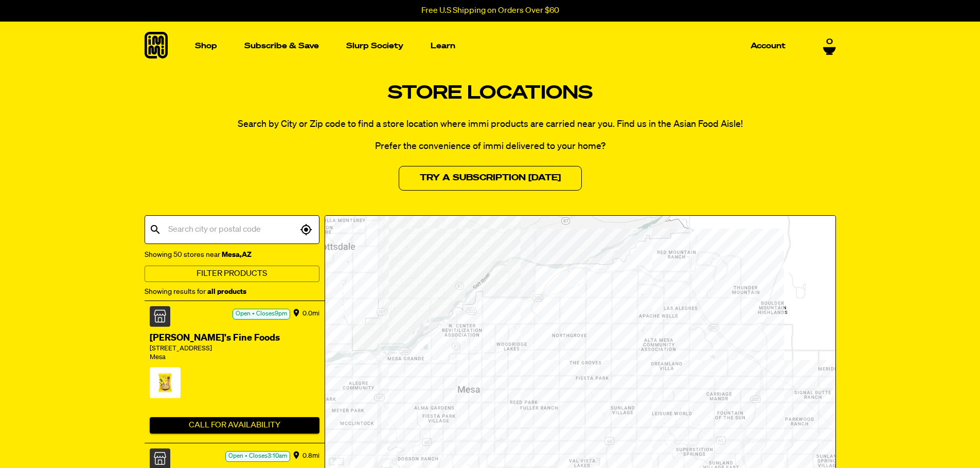  I want to click on div: Open • Closes 3:10am, so click(257, 456).